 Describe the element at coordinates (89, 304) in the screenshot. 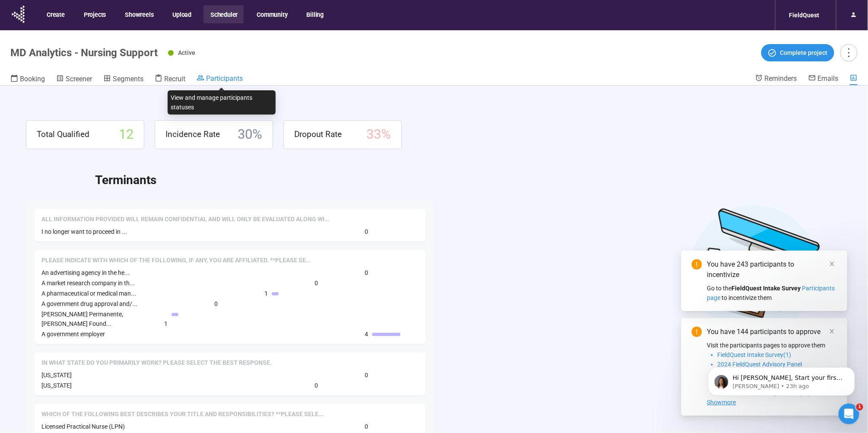

I see `span: A government drug approval and/...` at that location.